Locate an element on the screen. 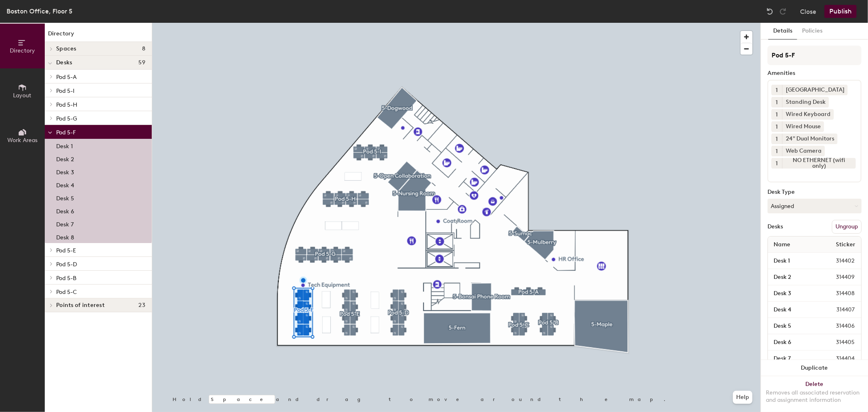 This screenshot has width=868, height=412. span: Pod 5-E is located at coordinates (66, 250).